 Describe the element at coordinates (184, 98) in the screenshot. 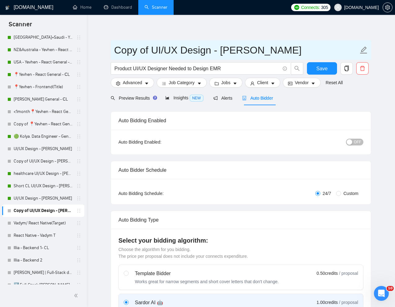

I see `span: Insights` at that location.